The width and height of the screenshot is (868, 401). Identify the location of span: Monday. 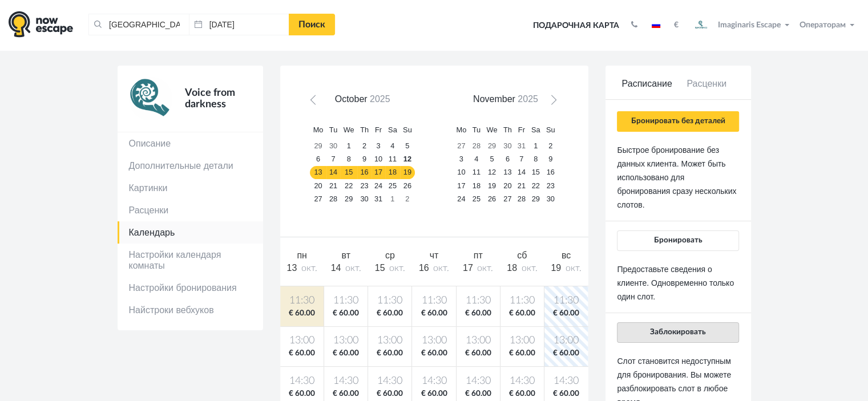
(319, 130).